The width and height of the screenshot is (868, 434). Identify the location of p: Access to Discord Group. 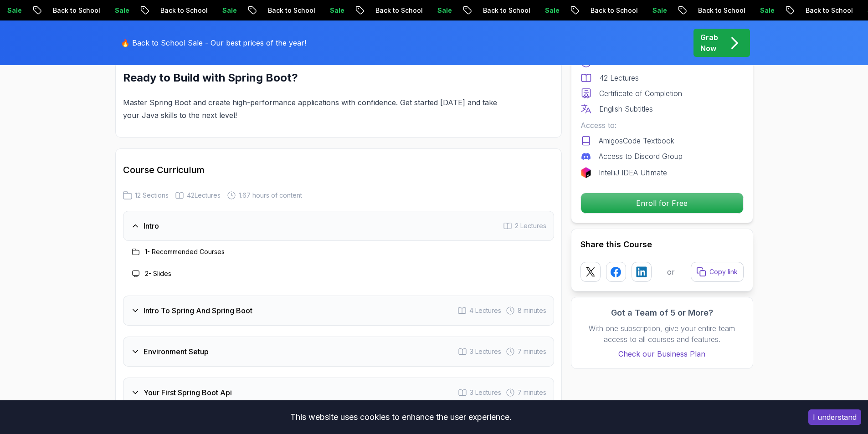
(641, 156).